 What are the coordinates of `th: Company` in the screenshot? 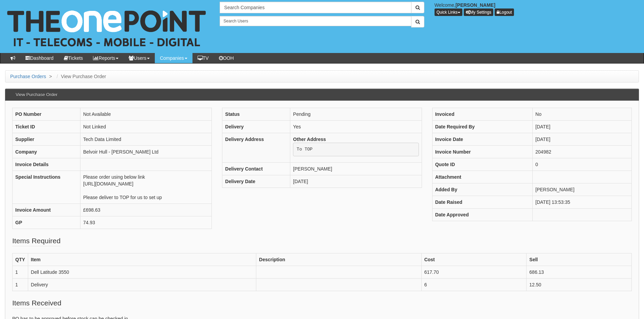 It's located at (47, 152).